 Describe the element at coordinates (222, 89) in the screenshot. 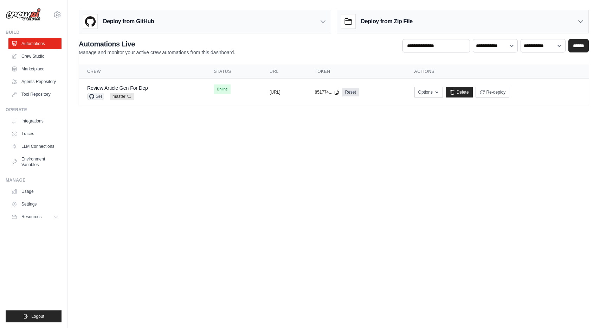

I see `span: Online` at that location.